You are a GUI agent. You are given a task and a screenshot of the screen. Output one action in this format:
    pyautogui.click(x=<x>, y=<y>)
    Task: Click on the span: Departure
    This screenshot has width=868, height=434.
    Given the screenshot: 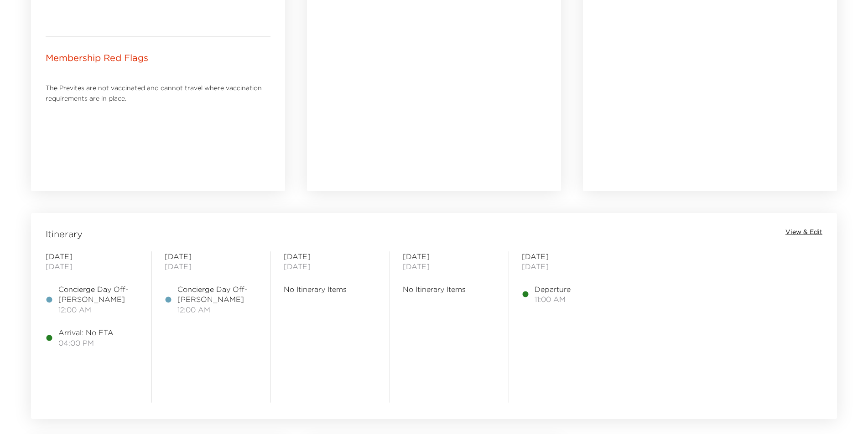 What is the action you would take?
    pyautogui.click(x=552, y=289)
    